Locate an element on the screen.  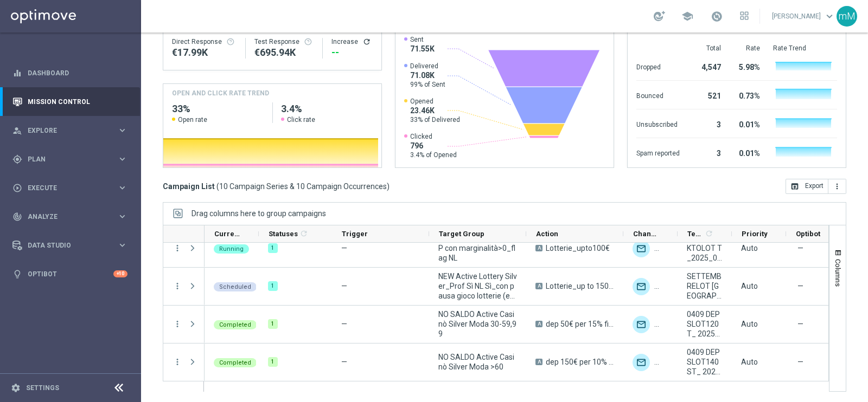
a: Mission Control is located at coordinates (78, 102).